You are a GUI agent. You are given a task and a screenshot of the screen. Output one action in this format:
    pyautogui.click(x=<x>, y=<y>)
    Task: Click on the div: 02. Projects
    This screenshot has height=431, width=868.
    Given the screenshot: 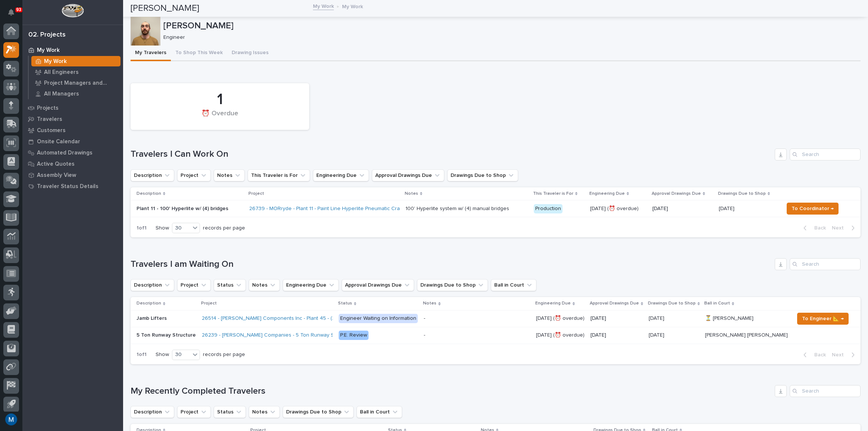 What is the action you would take?
    pyautogui.click(x=47, y=35)
    